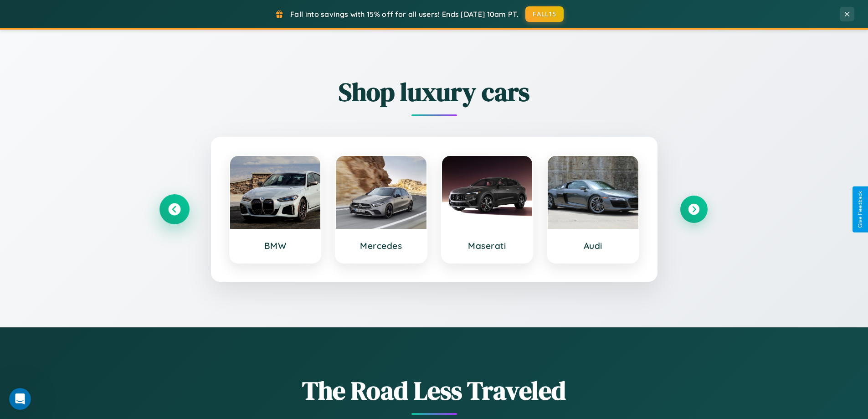 The width and height of the screenshot is (868, 419). Describe the element at coordinates (381, 246) in the screenshot. I see `h3: Mercedes` at that location.